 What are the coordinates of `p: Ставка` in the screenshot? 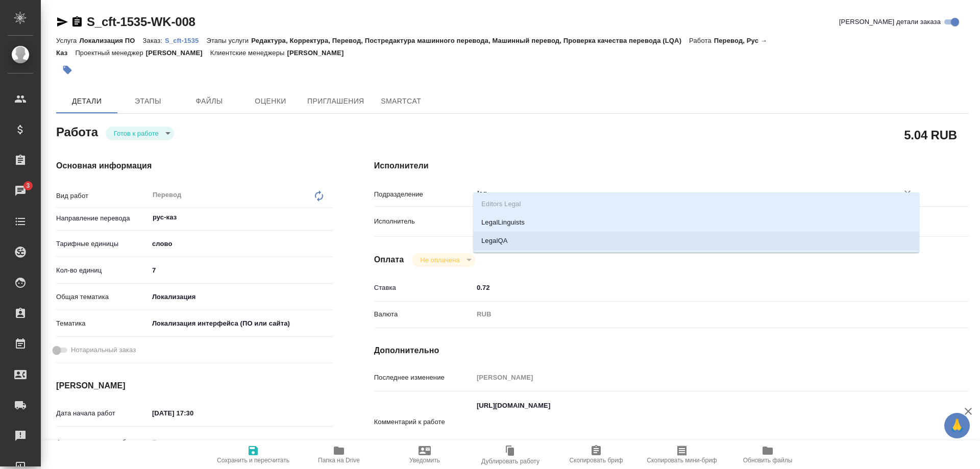 It's located at (424, 287).